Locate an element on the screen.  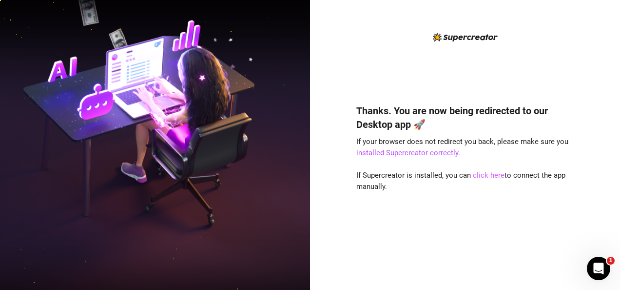
img: logo-BBDzfeDw.svg is located at coordinates (465, 37).